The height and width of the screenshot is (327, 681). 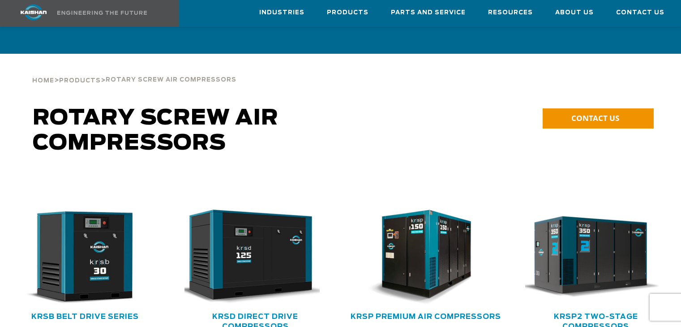 What do you see at coordinates (102, 13) in the screenshot?
I see `img: Engineering the future` at bounding box center [102, 13].